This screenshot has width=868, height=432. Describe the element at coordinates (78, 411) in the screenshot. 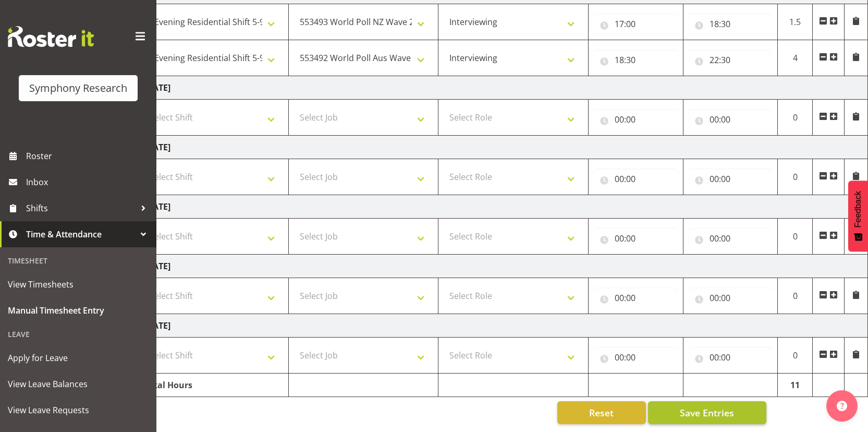

I see `span: View Leave Requests` at that location.